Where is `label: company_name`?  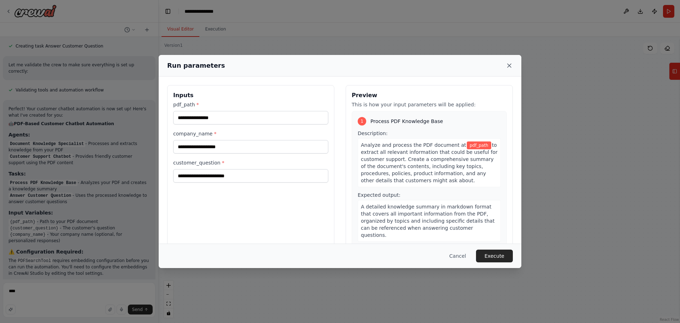
label: company_name is located at coordinates (251, 134).